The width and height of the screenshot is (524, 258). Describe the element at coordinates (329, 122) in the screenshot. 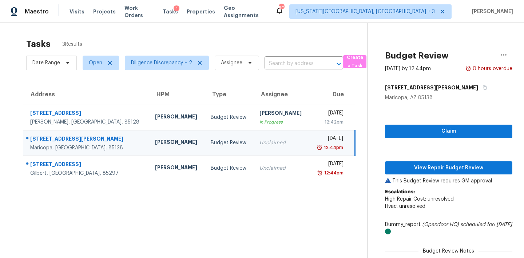

I see `div: 12:42pm` at that location.